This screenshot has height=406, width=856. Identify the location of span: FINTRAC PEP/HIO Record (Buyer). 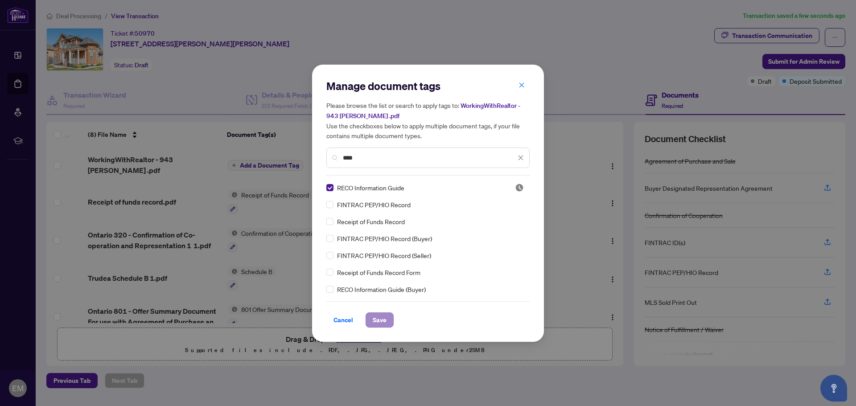
(384, 239).